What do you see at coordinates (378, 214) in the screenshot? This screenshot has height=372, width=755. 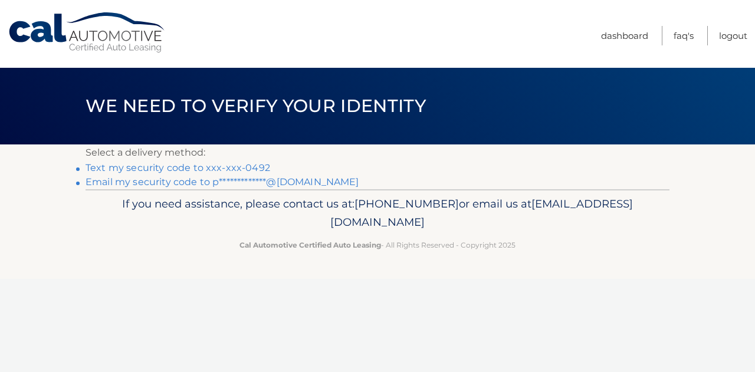 I see `p: If you need assistance, please contact us at: or email us at` at bounding box center [378, 214].